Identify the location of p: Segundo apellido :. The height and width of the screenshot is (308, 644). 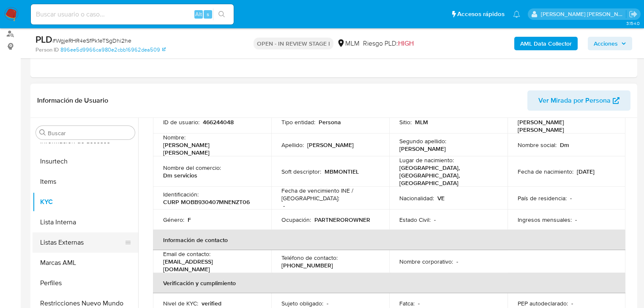
(423, 141).